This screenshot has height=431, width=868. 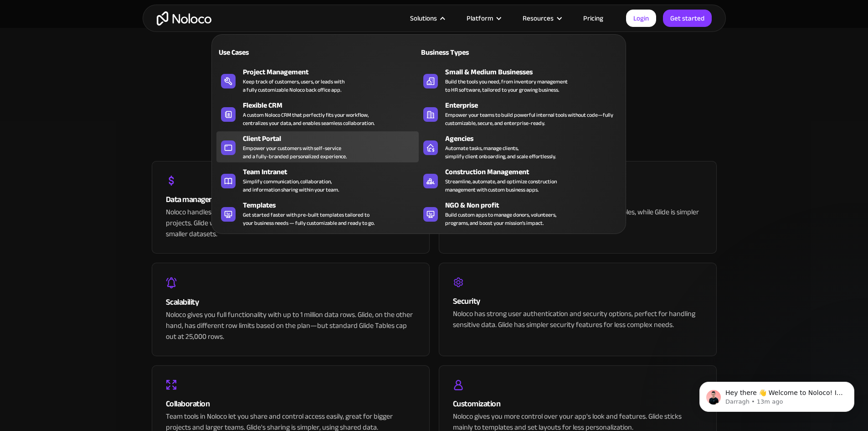 What do you see at coordinates (184, 18) in the screenshot?
I see `a: home` at bounding box center [184, 18].